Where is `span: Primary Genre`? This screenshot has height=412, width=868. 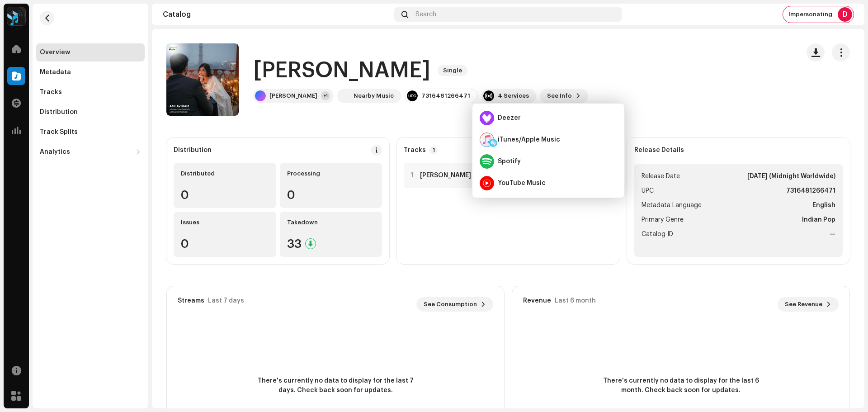
span: Primary Genre is located at coordinates (662, 220).